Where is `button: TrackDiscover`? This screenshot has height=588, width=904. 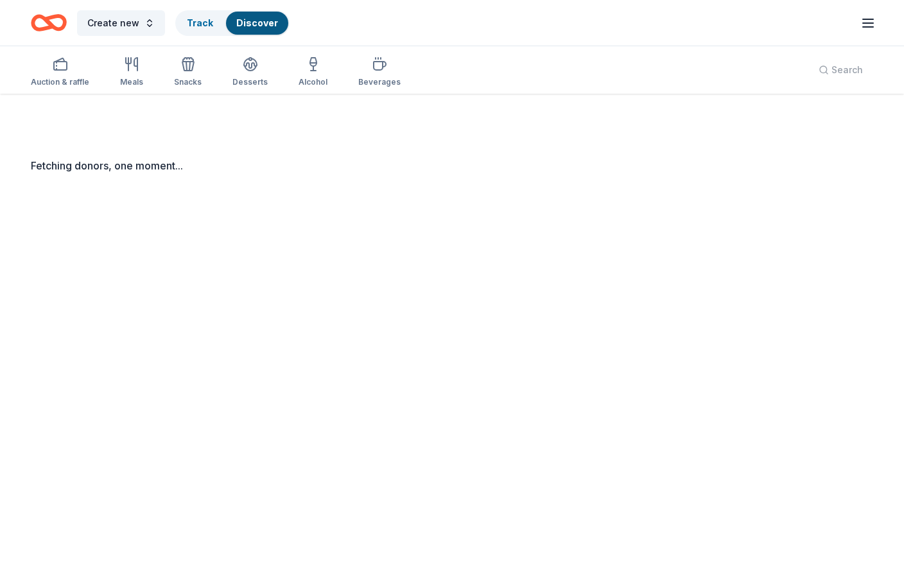
button: TrackDiscover is located at coordinates (233, 24).